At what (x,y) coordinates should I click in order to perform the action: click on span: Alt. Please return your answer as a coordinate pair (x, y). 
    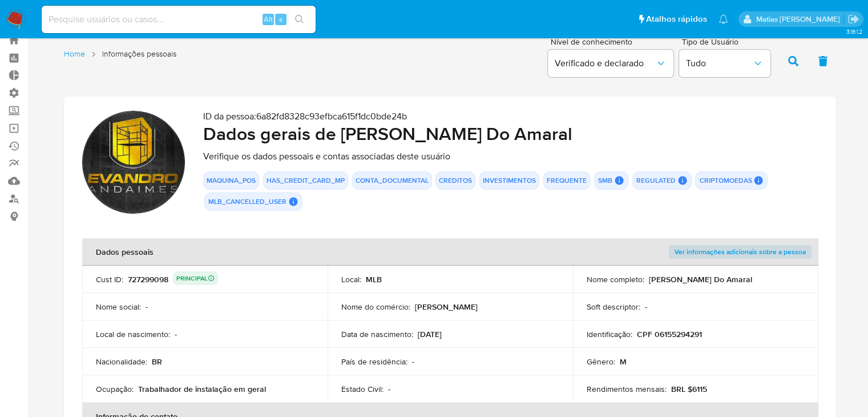
    Looking at the image, I should click on (268, 19).